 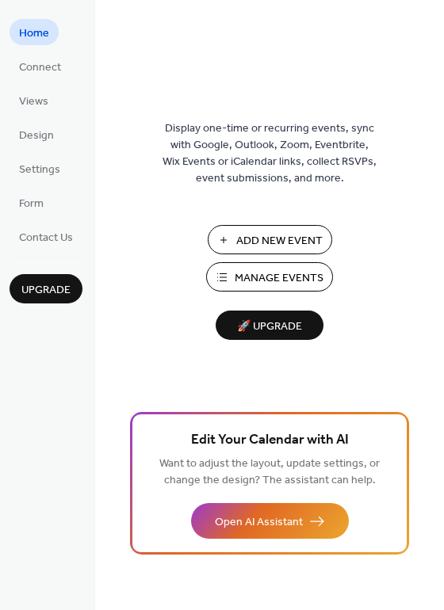 I want to click on button: Open AI Assistant, so click(x=269, y=521).